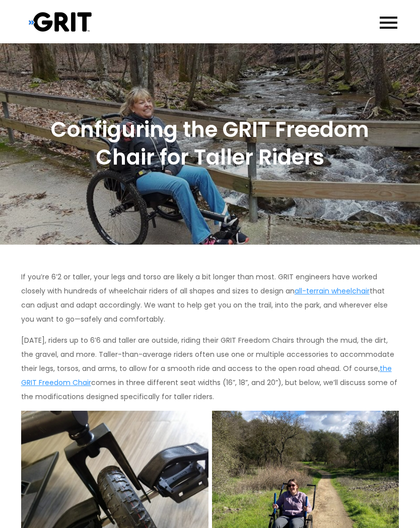 Image resolution: width=420 pixels, height=528 pixels. Describe the element at coordinates (210, 143) in the screenshot. I see `h2: Configuring the GRIT Freedom Chair for Taller Riders` at that location.